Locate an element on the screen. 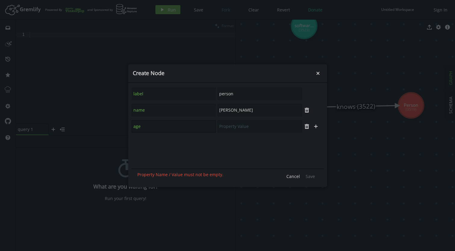 The width and height of the screenshot is (455, 251). span: Save is located at coordinates (310, 176).